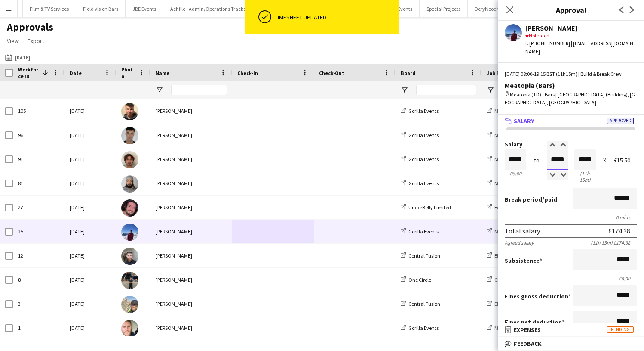 This screenshot has width=644, height=351. I want to click on span: Job Title, so click(497, 73).